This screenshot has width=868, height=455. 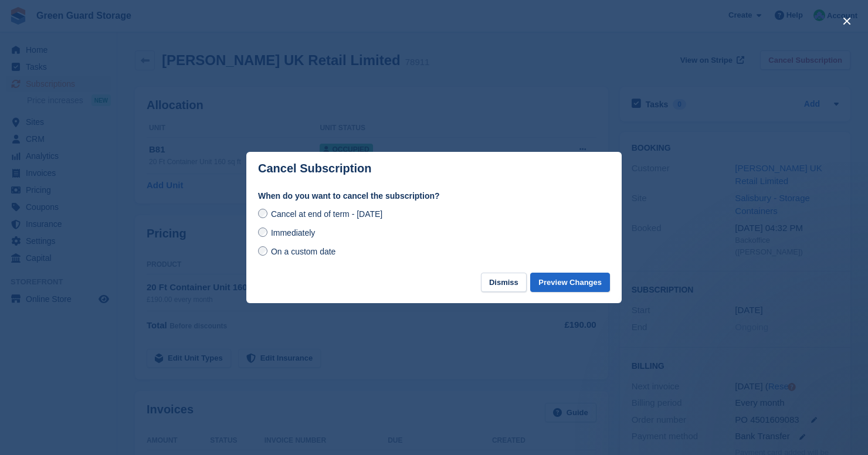 What do you see at coordinates (314, 168) in the screenshot?
I see `p: Cancel Subscription` at bounding box center [314, 168].